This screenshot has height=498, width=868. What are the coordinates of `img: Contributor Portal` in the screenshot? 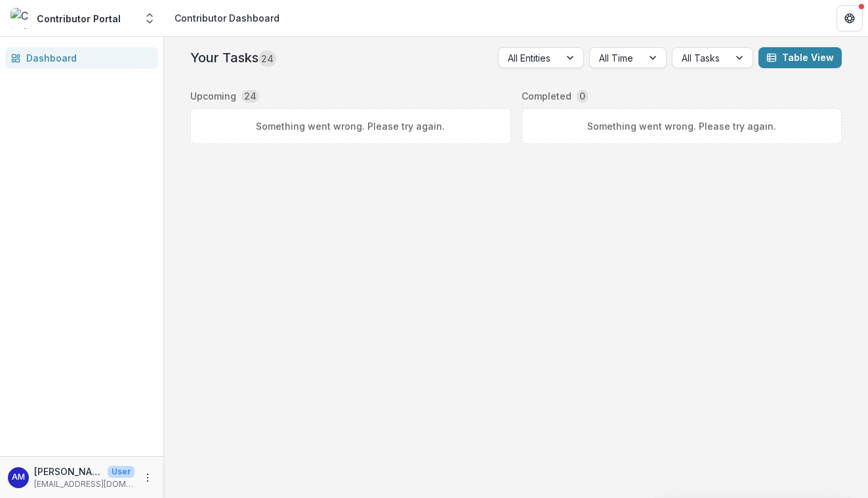 It's located at (21, 18).